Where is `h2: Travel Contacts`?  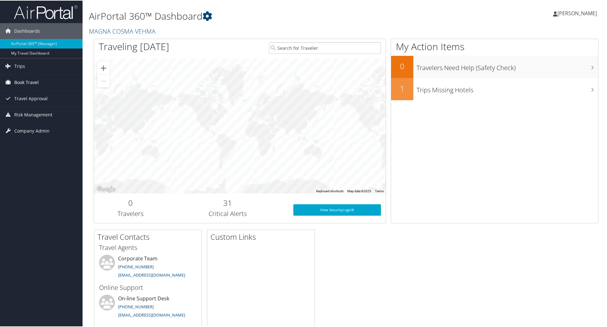
h2: Travel Contacts is located at coordinates (149, 236).